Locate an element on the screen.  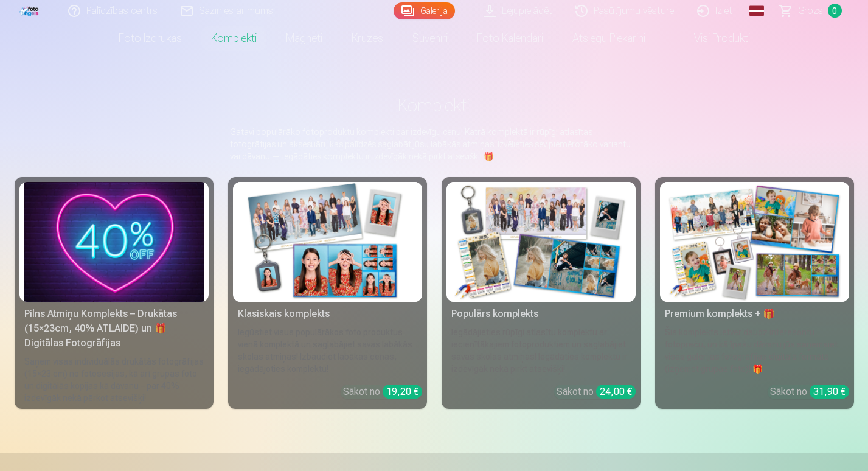
div: Premium komplekts + 🎁 is located at coordinates (754, 315).